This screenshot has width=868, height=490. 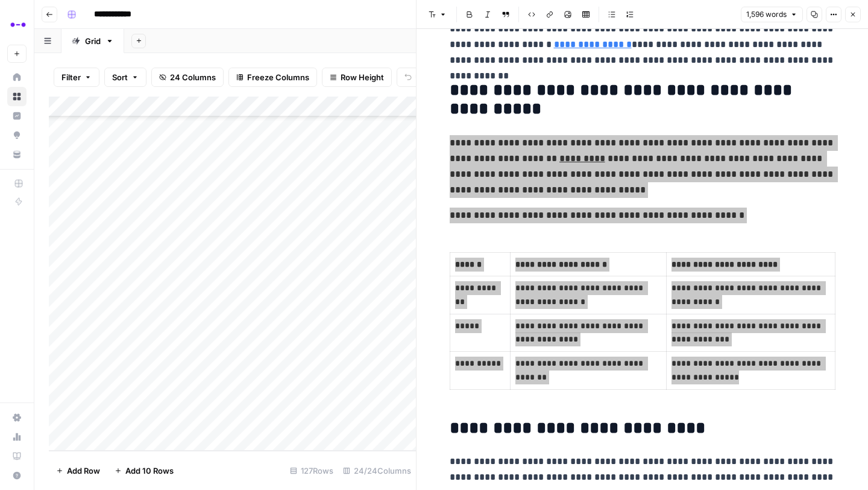 I want to click on div: 127 Rows, so click(x=312, y=471).